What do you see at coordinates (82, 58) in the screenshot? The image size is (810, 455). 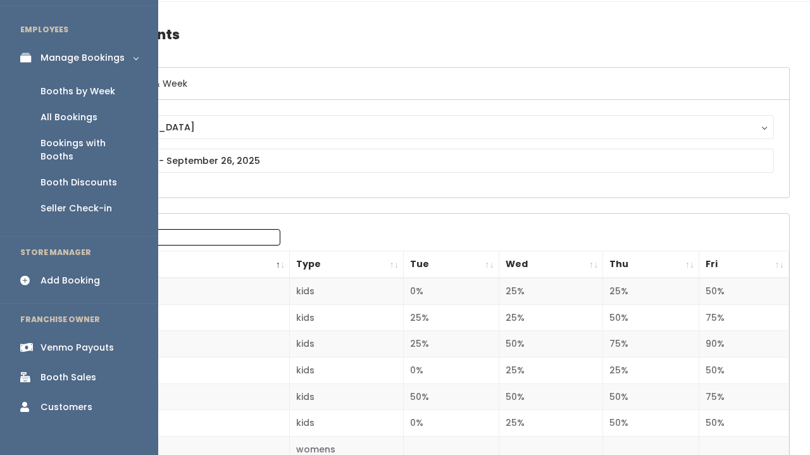 I see `div: Manage Bookings` at bounding box center [82, 58].